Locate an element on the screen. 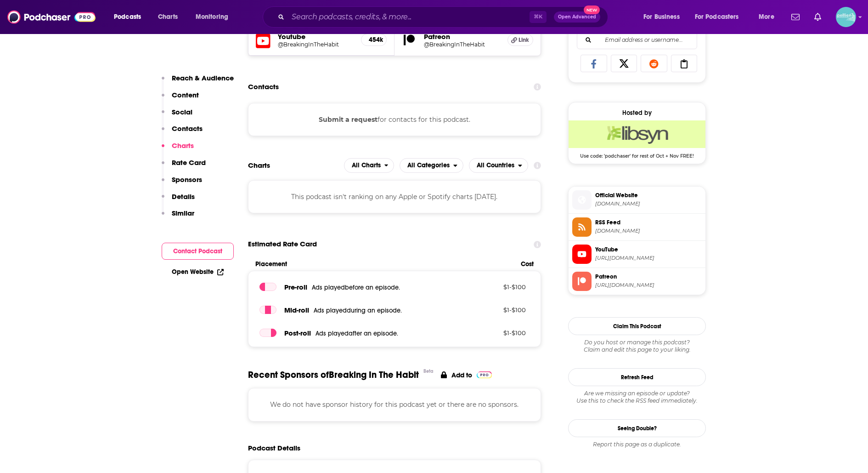 This screenshot has height=473, width=868. div: for contacts for this podcast. is located at coordinates (395, 119).